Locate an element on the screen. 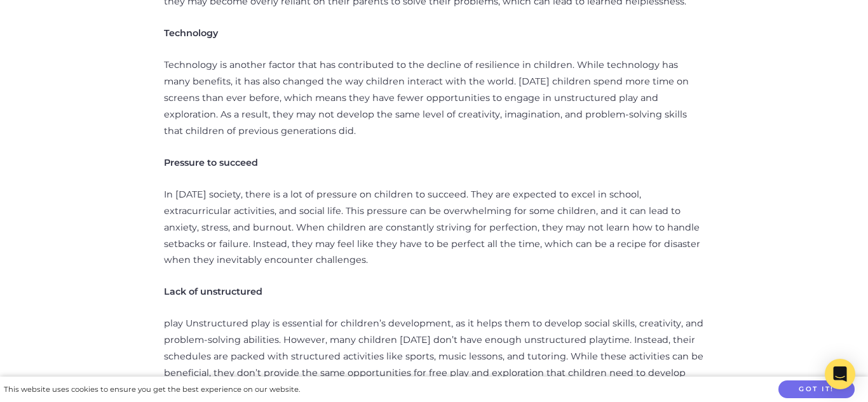 The height and width of the screenshot is (402, 868). div: This website uses cookies to ensure you get the best experience on our website. is located at coordinates (152, 390).